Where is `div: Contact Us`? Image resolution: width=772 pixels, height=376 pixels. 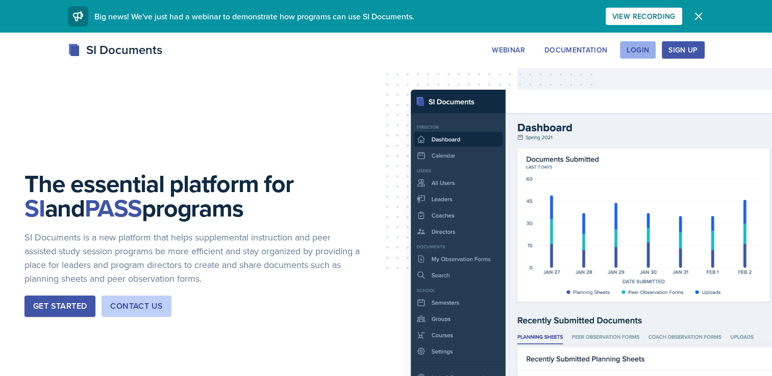 div: Contact Us is located at coordinates (136, 307).